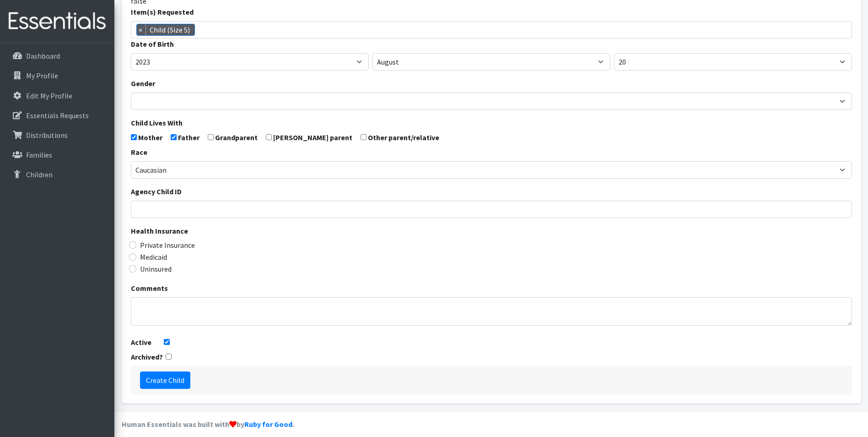 This screenshot has width=868, height=437. Describe the element at coordinates (165, 380) in the screenshot. I see `input: Create Child` at that location.